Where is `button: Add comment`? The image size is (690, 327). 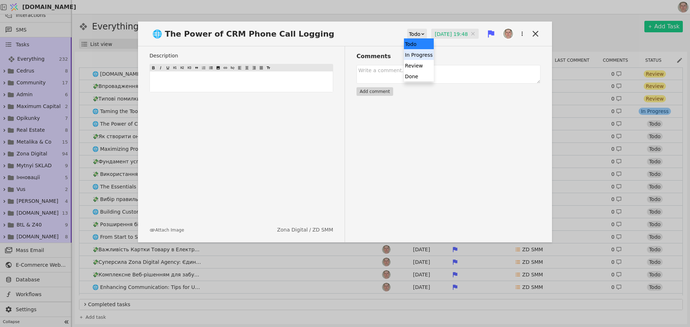 button: Add comment is located at coordinates (375, 92).